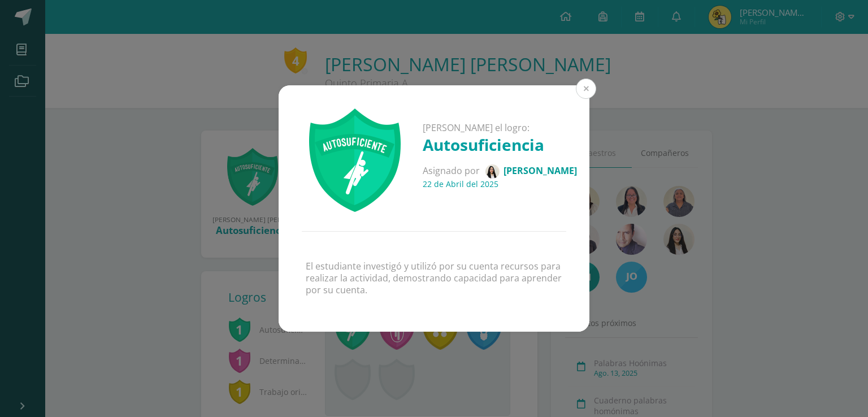 The image size is (868, 417). Describe the element at coordinates (586, 89) in the screenshot. I see `button: Close (Esc)` at that location.